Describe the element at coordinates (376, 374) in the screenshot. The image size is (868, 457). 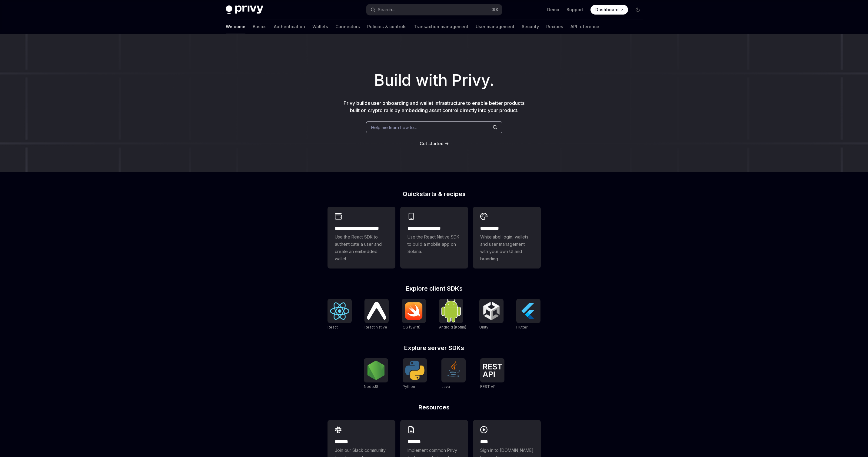
I see `a: NodeJSNodeJS` at that location.